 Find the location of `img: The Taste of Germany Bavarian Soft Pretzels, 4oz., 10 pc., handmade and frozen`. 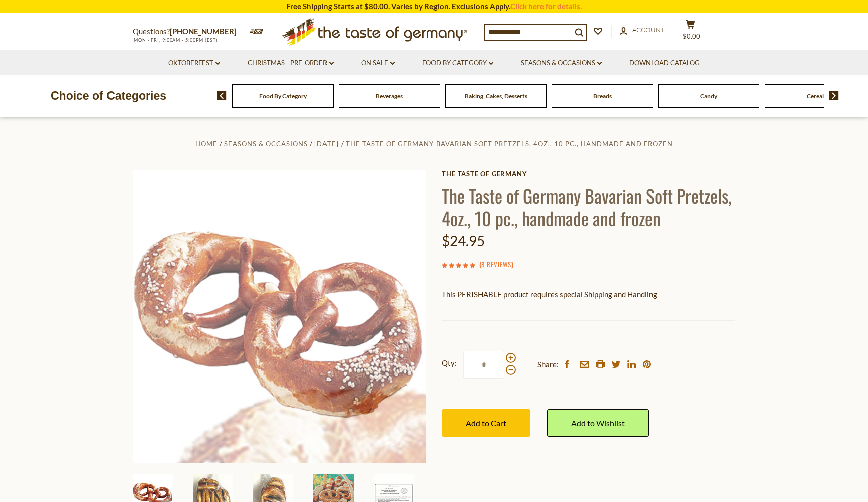

img: The Taste of Germany Bavarian Soft Pretzels, 4oz., 10 pc., handmade and frozen is located at coordinates (279, 316).